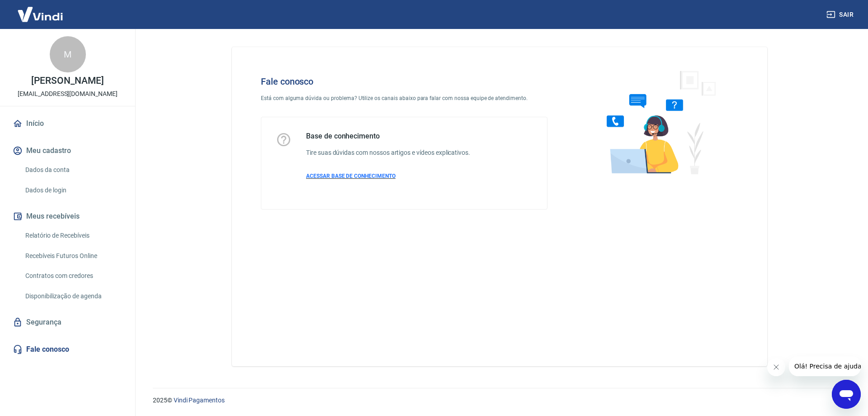 Image resolution: width=868 pixels, height=416 pixels. Describe the element at coordinates (388, 153) in the screenshot. I see `h6: Tire suas dúvidas com nossos artigos e vídeos explicativos.` at that location.